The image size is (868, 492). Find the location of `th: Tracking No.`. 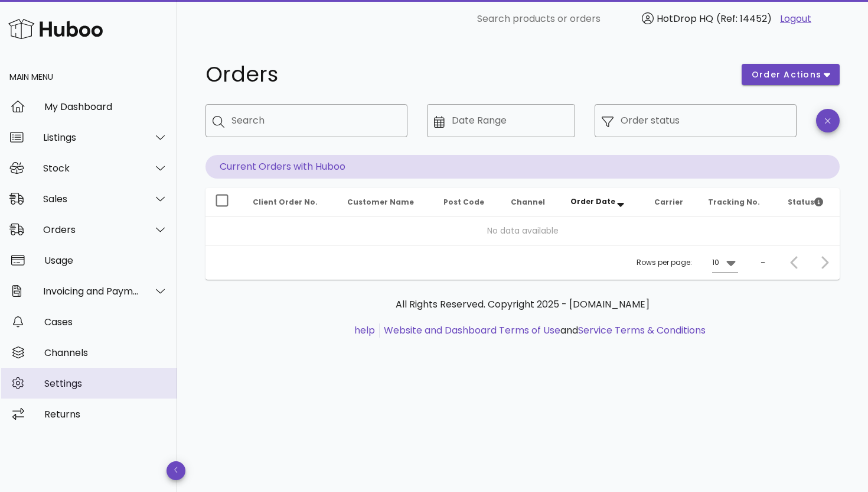

th: Tracking No. is located at coordinates (739, 202).